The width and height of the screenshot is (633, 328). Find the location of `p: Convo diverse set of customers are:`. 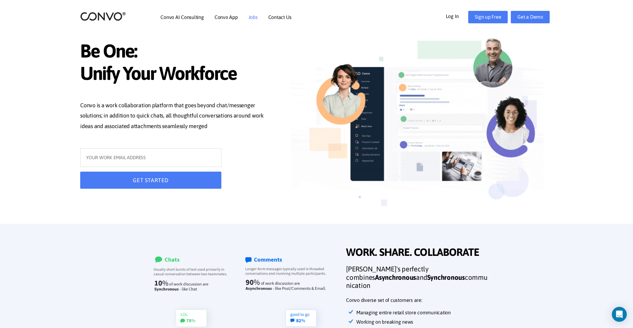

p: Convo diverse set of customers are: is located at coordinates (418, 300).